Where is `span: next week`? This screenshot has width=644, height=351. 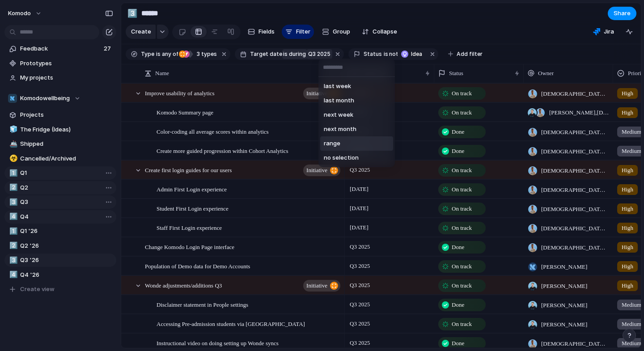
span: next week is located at coordinates (338, 115).